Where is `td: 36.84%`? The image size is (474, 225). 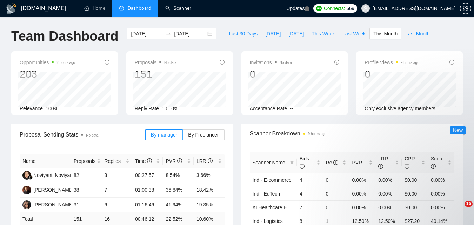 td: 36.84% is located at coordinates (178, 190).